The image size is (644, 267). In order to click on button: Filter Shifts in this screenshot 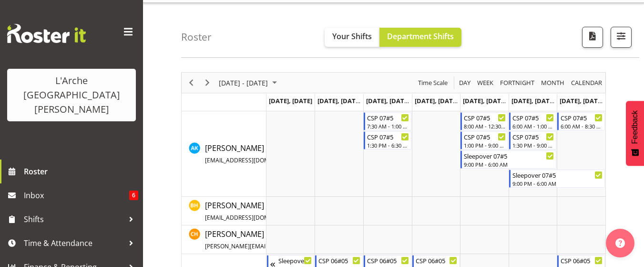, I will do `click(621, 37)`.